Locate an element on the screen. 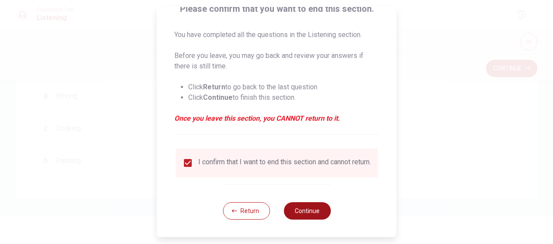  p: Before you leave, you may go back and review your answers if there is still time. is located at coordinates (277, 61).